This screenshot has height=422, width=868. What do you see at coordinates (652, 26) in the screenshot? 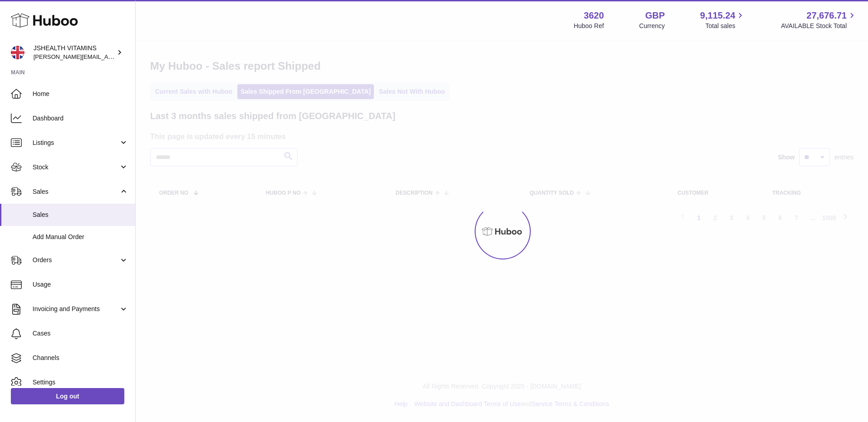
I see `div: Currency` at bounding box center [652, 26].